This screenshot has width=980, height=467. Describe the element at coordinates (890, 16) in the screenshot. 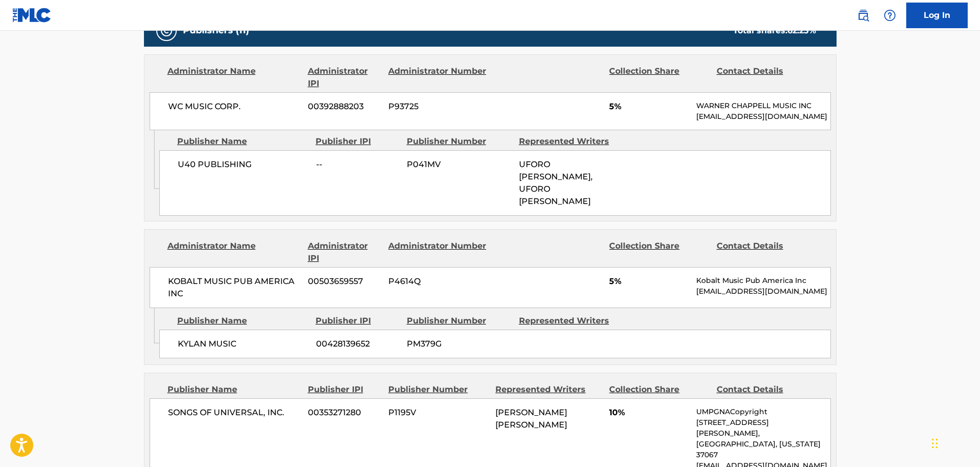

I see `div: Help` at that location.